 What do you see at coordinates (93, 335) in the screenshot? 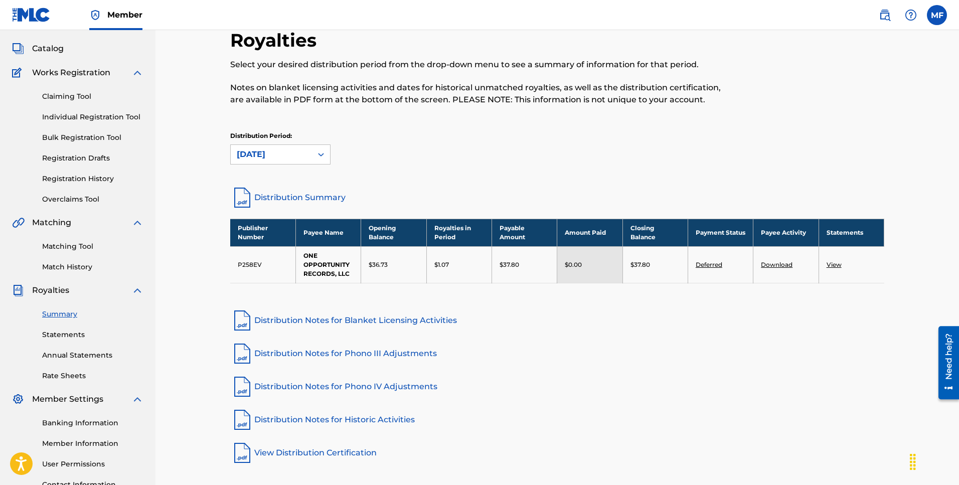
I see `a: Statements` at bounding box center [93, 335].